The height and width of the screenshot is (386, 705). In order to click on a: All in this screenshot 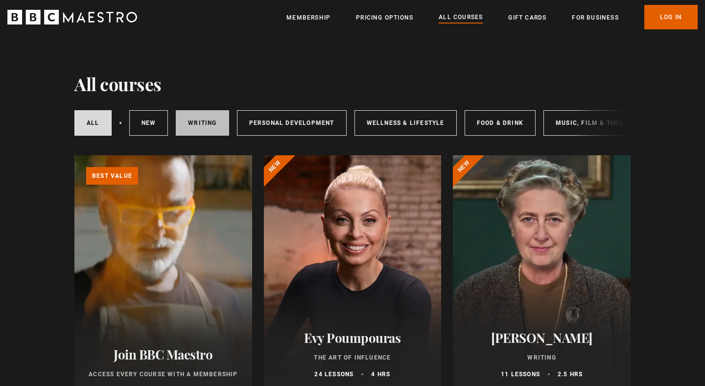, I will do `click(93, 123)`.